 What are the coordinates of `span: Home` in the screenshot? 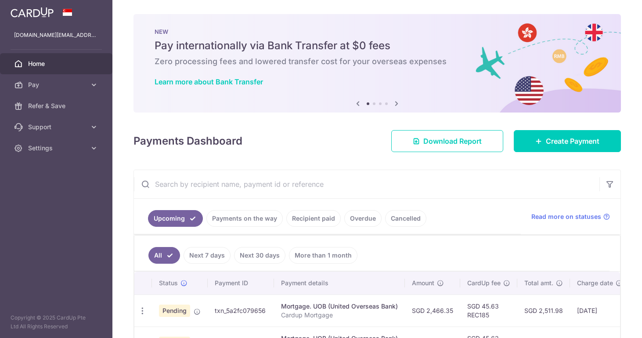 It's located at (57, 64).